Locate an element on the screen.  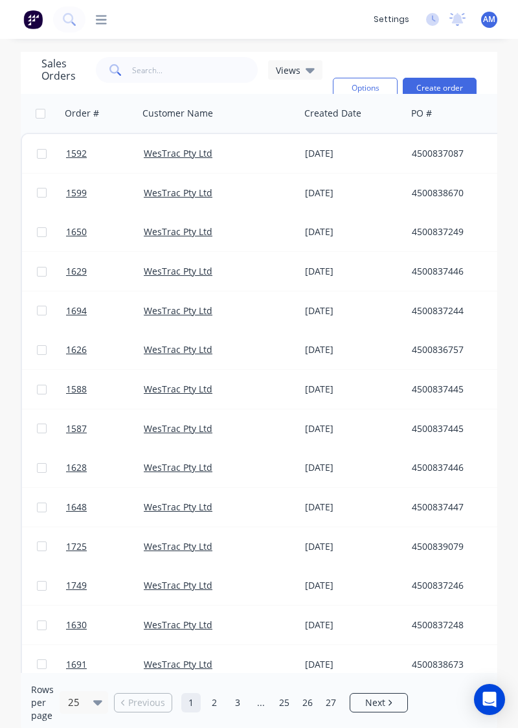
span: 1694 is located at coordinates (76, 311).